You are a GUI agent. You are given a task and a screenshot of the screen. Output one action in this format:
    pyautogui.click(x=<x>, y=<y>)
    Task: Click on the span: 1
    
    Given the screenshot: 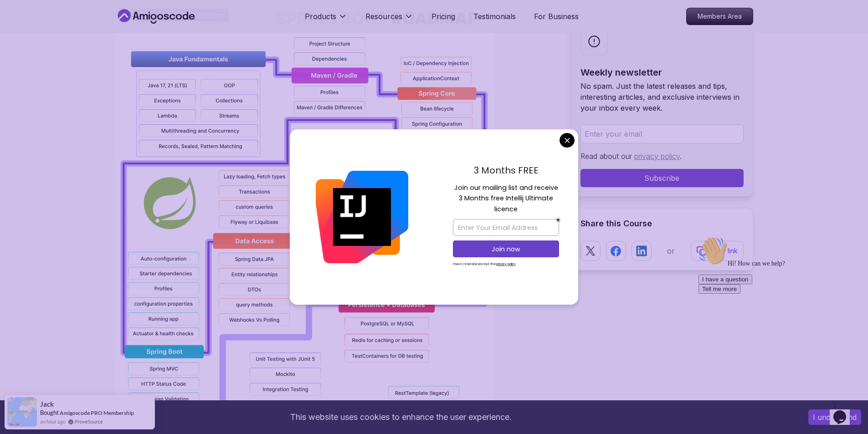 What is the action you would take?
    pyautogui.click(x=6, y=7)
    